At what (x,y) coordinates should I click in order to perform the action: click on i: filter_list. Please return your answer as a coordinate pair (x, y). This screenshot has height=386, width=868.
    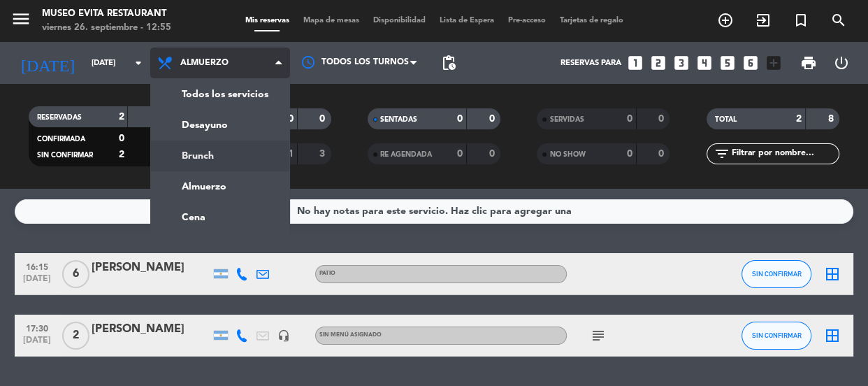
    Looking at the image, I should click on (722, 154).